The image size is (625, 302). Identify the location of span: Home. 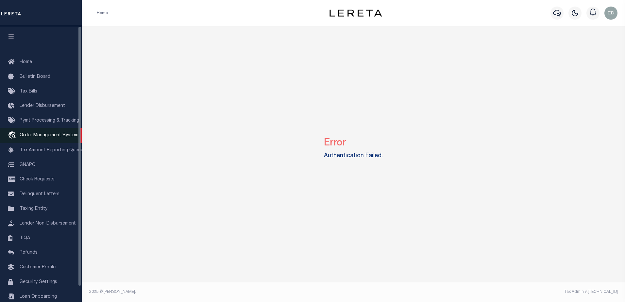
(26, 62).